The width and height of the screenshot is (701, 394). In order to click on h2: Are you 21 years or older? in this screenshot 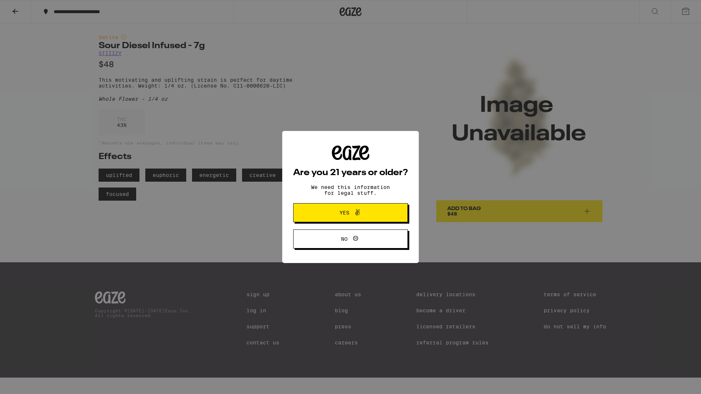, I will do `click(350, 173)`.